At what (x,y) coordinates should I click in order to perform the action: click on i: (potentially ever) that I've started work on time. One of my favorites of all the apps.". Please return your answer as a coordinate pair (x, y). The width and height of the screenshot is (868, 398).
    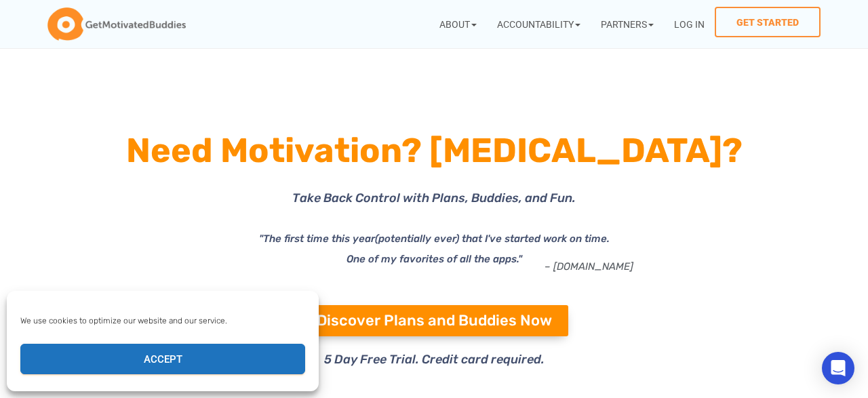
    Looking at the image, I should click on (478, 249).